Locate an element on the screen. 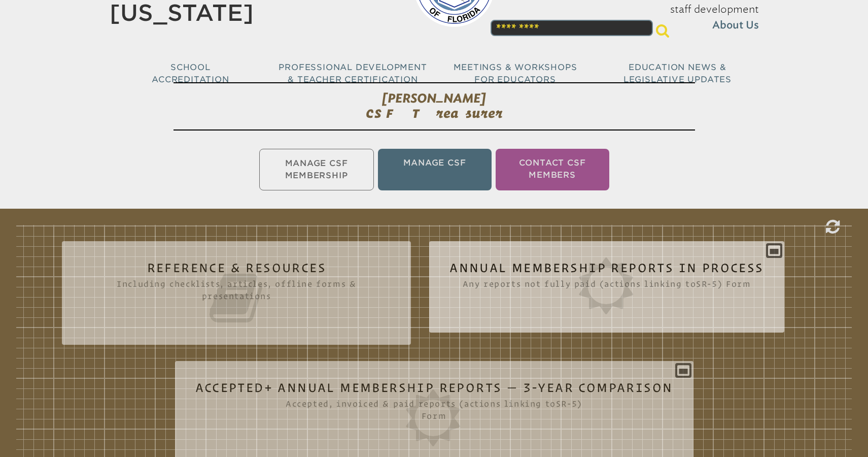  span: About Us is located at coordinates (735, 26).